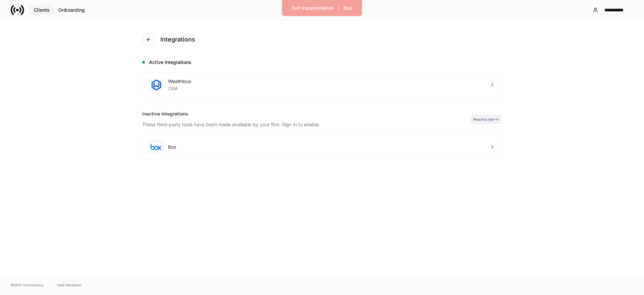 Image resolution: width=644 pixels, height=295 pixels. Describe the element at coordinates (69, 285) in the screenshot. I see `a: Data Disclaimer` at that location.